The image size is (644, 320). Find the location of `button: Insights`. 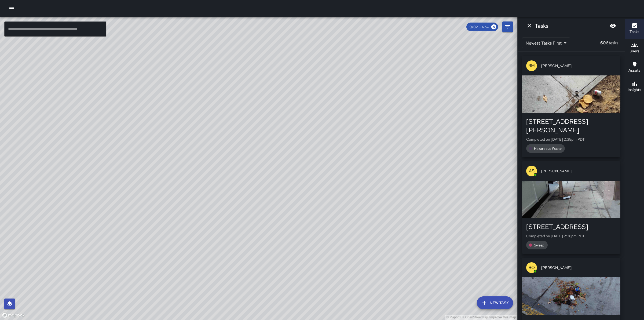

button: Insights is located at coordinates (634, 87).